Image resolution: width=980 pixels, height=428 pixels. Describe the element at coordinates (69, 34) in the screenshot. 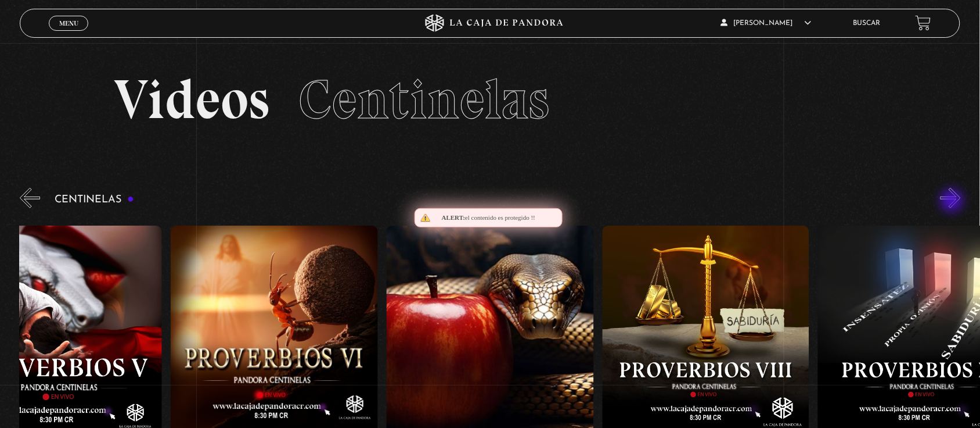

I see `span: Cerrar` at that location.